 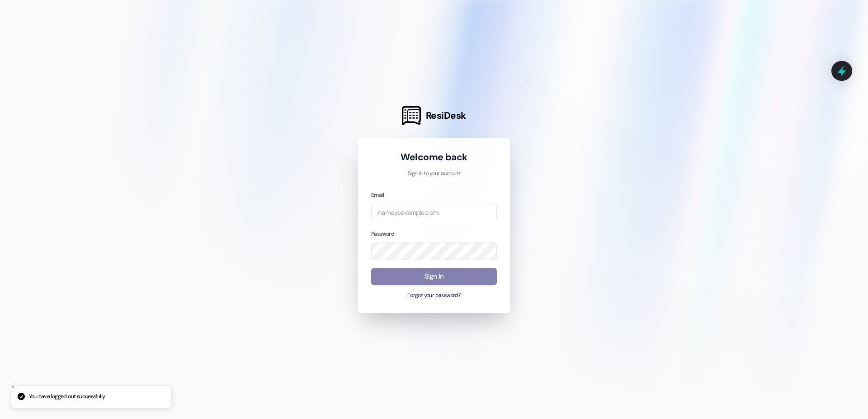 What do you see at coordinates (434, 174) in the screenshot?
I see `p: Sign in to your account` at bounding box center [434, 174].